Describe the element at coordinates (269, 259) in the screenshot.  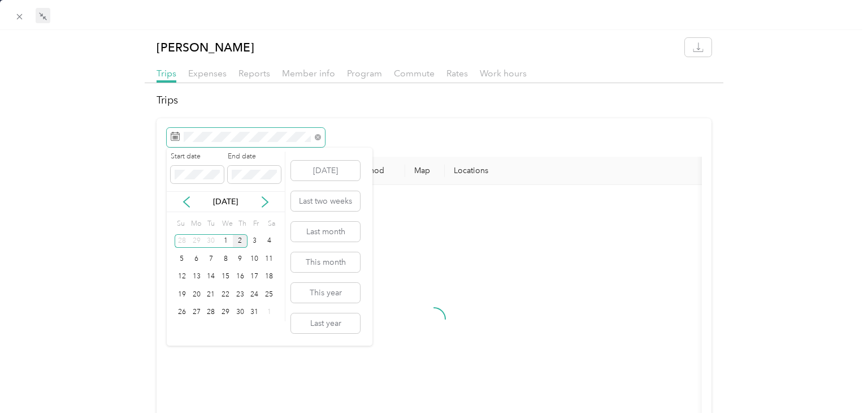
I see `div: 11` at that location.